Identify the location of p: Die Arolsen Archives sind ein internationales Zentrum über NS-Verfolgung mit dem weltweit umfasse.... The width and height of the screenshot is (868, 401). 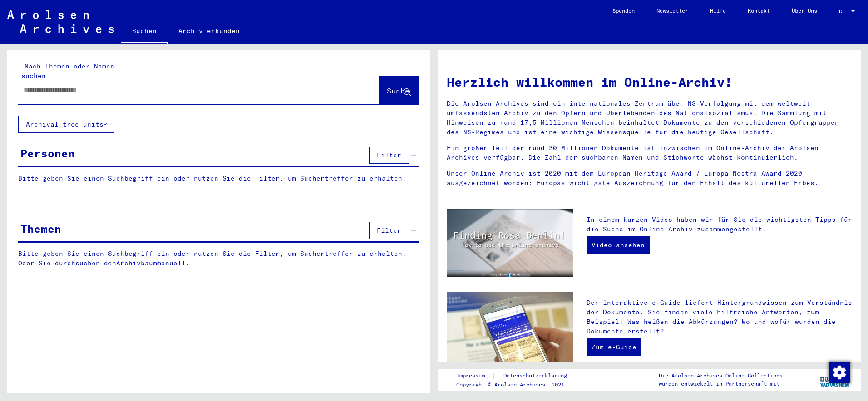
(649, 118).